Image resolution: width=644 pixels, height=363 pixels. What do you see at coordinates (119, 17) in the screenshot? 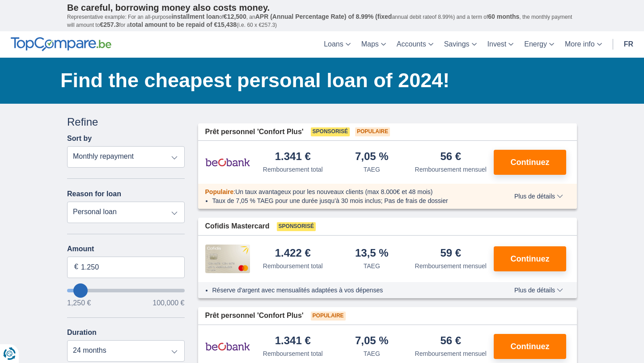
I see `font: Representative example: For an all-purpose` at bounding box center [119, 17].